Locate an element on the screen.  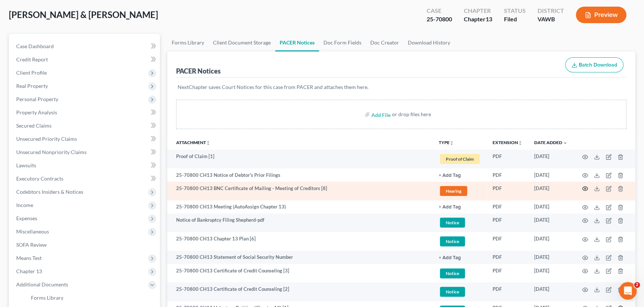
span: Hearing is located at coordinates (453, 191).